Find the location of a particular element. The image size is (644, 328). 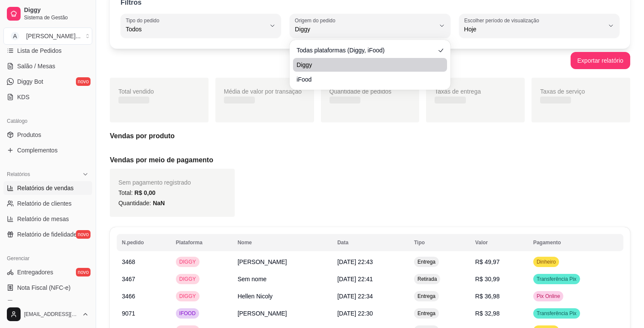

h5: Vendas por meio de pagamento is located at coordinates (370, 160).